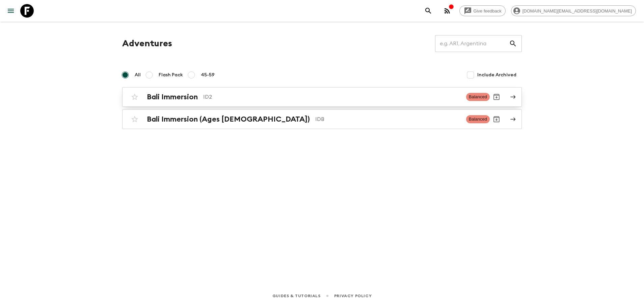 This screenshot has height=305, width=644. Describe the element at coordinates (388, 119) in the screenshot. I see `p: IDB` at that location.